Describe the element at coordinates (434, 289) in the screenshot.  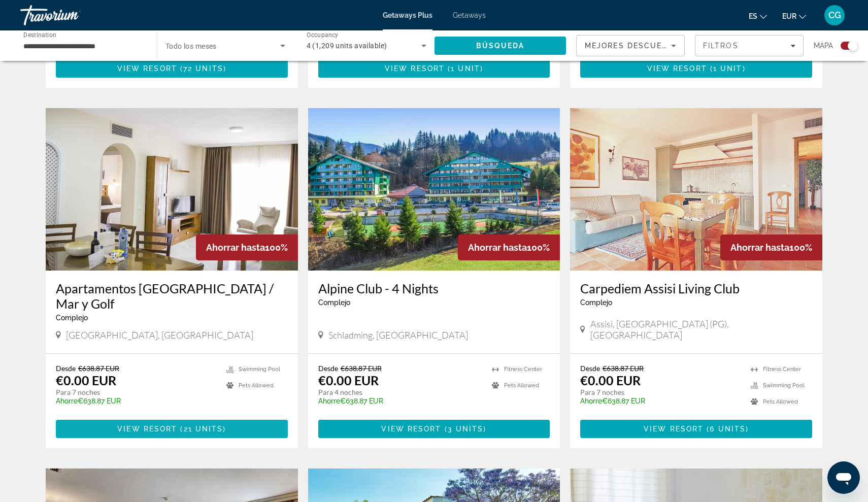
I see `h3: Alpine Club - 4 Nights` at that location.